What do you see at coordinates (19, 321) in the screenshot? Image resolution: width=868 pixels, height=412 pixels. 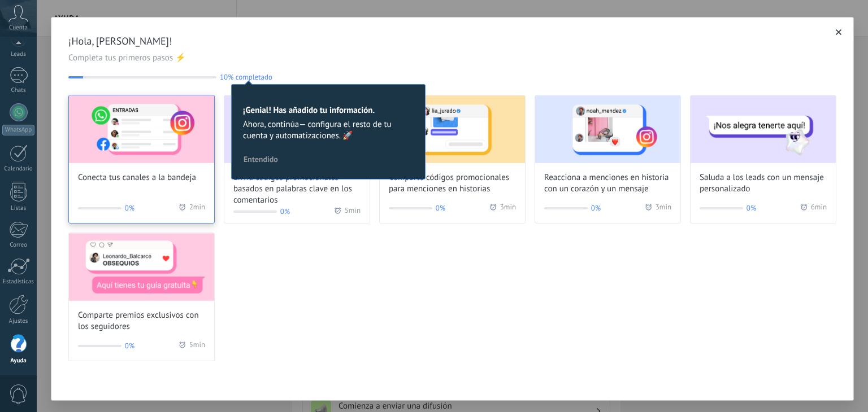 I see `div: Ajustes` at bounding box center [19, 321].